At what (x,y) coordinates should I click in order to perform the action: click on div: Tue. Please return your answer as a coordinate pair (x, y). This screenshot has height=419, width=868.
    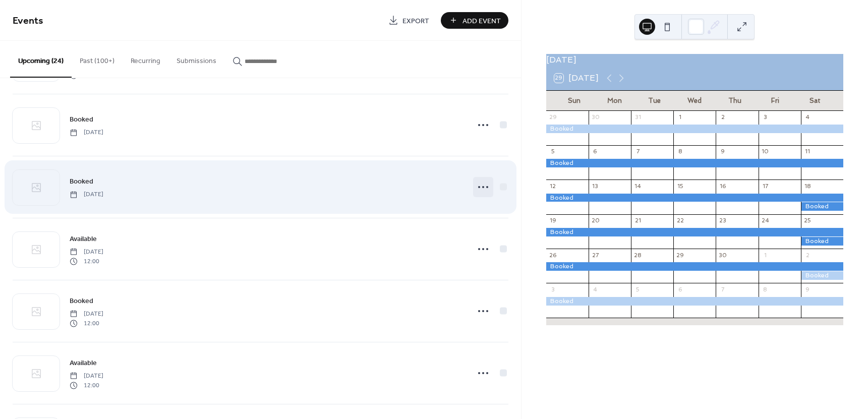
    Looking at the image, I should click on (654, 101).